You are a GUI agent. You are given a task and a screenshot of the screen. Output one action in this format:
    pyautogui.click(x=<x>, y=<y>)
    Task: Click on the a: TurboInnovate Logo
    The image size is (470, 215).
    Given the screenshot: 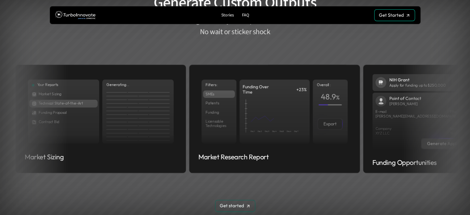 What is the action you would take?
    pyautogui.click(x=75, y=15)
    